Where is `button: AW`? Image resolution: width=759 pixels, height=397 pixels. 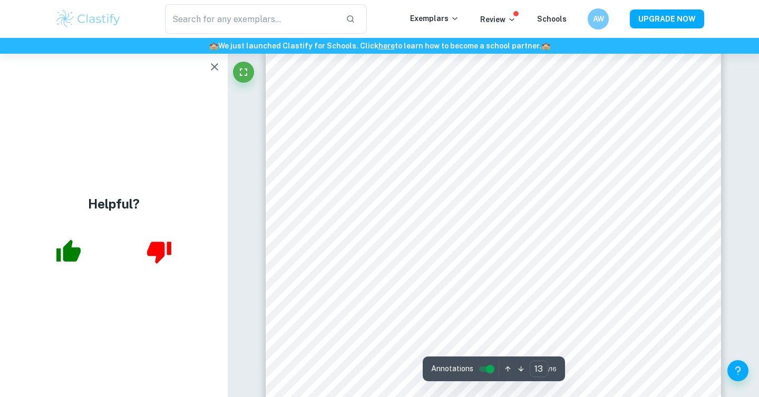 button: AW is located at coordinates (598, 19).